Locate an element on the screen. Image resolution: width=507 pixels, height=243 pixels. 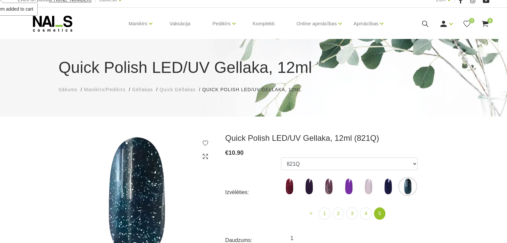
h3: Quick Polish LED/UV Gellaka, 12ml (821Q) is located at coordinates (337, 138).